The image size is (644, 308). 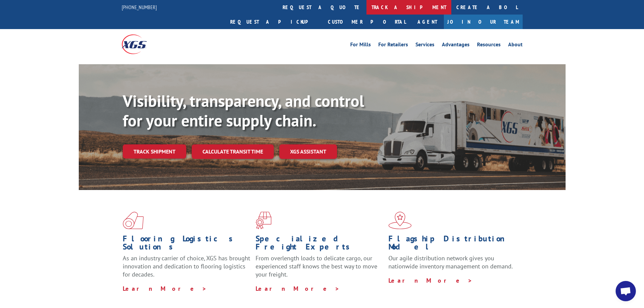 I want to click on a: Services, so click(x=425, y=46).